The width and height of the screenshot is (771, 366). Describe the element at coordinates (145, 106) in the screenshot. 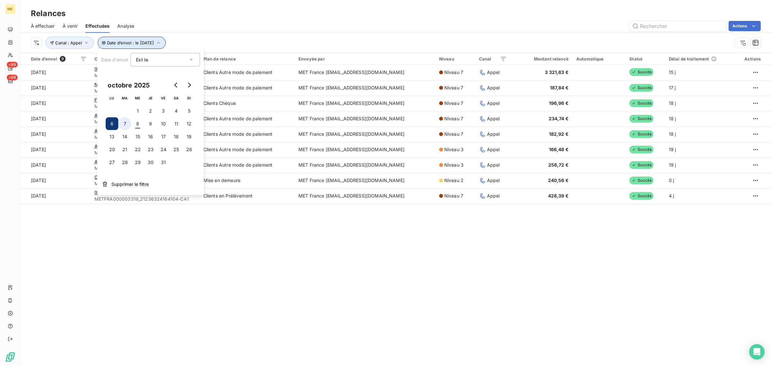

I see `span: METFRA000008325_02398697506740-CA1` at that location.